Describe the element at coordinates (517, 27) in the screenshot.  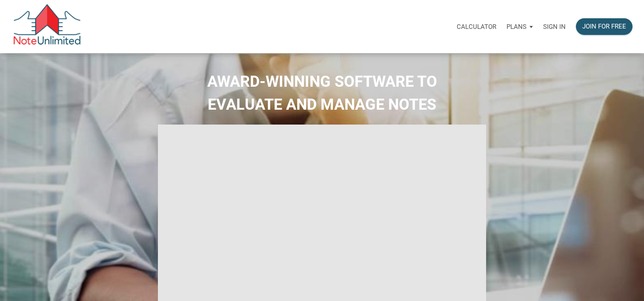
I see `p: Plans` at that location.